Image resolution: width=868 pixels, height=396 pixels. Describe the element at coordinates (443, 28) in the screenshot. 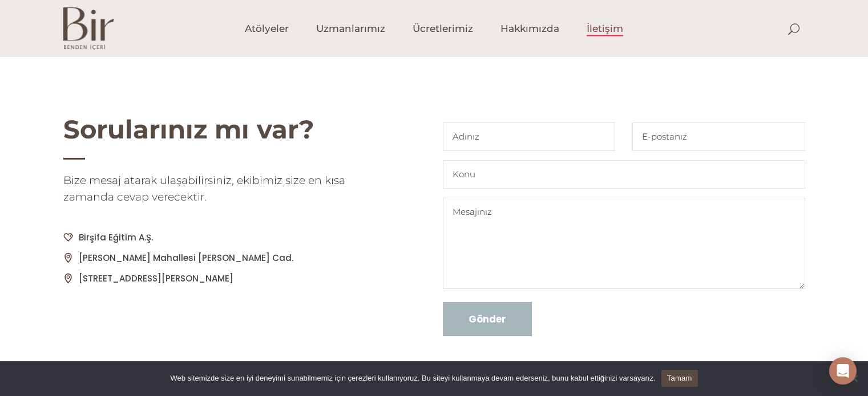

I see `span: Ücretlerimiz` at that location.